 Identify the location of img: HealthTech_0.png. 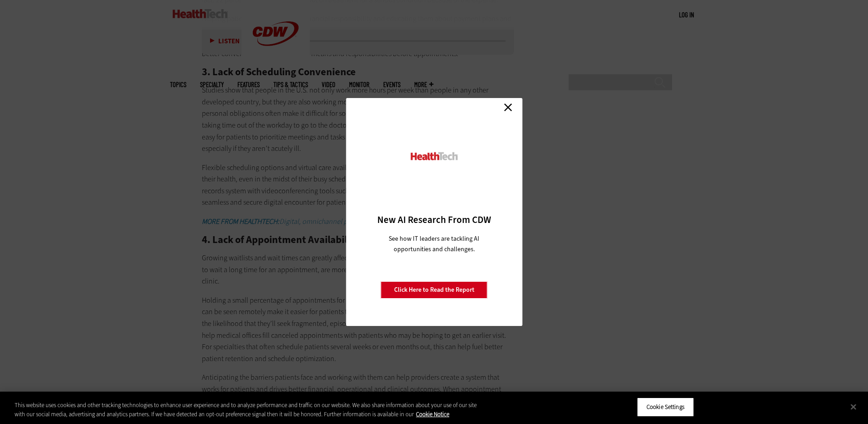
(434, 156).